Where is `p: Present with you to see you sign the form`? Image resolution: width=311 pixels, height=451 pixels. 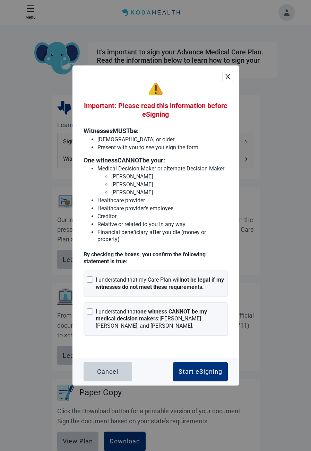 p: Present with you to see you sign the form is located at coordinates (163, 148).